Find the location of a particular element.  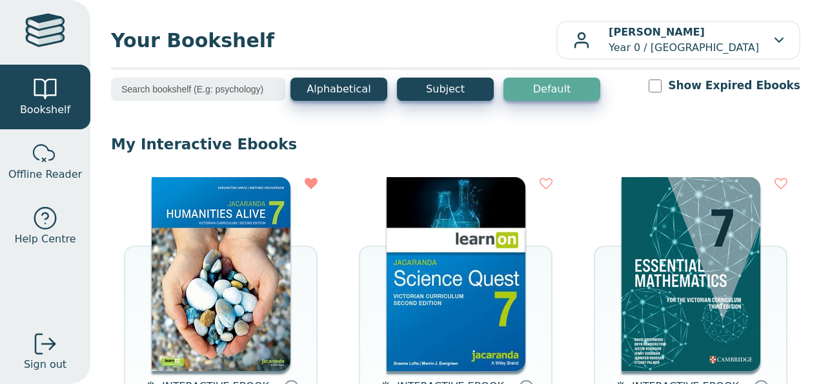

button: Alphabetical is located at coordinates (339, 89).